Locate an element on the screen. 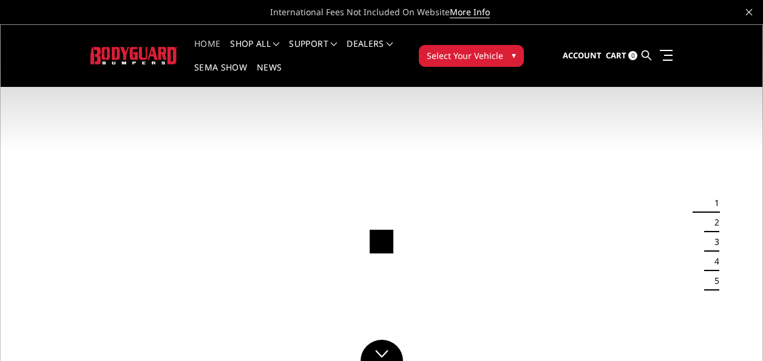  a: Support is located at coordinates (313, 51).